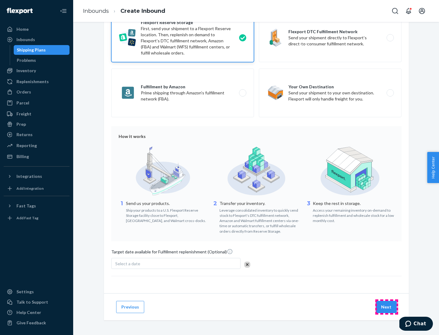 The width and height of the screenshot is (439, 335). What do you see at coordinates (124, 11) in the screenshot?
I see `ol: breadcrumbs` at bounding box center [124, 11].